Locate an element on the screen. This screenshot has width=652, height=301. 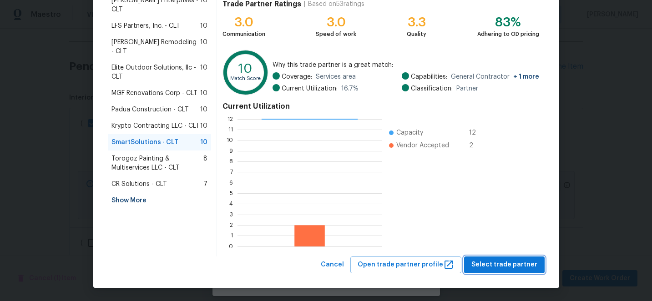
span: Coverage: is located at coordinates (297, 77).